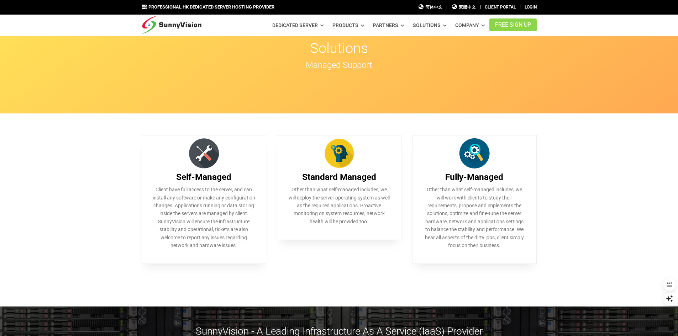 The width and height of the screenshot is (678, 336). Describe the element at coordinates (470, 25) in the screenshot. I see `a: Company` at that location.